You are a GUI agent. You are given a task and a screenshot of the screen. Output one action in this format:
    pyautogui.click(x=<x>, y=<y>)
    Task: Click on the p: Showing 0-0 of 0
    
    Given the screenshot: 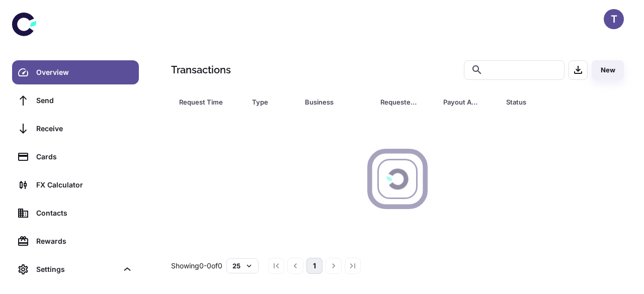 What is the action you would take?
    pyautogui.click(x=197, y=266)
    